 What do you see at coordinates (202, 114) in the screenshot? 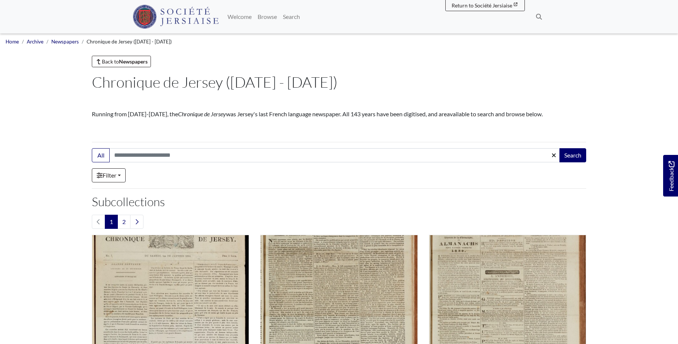
I see `em: Chronique de Jersey` at bounding box center [202, 114].